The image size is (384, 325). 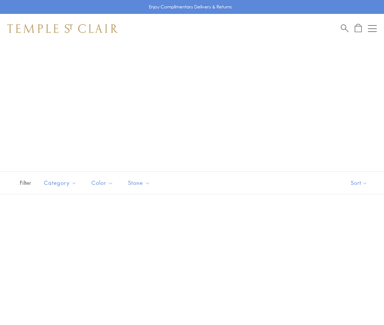 What do you see at coordinates (60, 182) in the screenshot?
I see `button: Category` at bounding box center [60, 182].